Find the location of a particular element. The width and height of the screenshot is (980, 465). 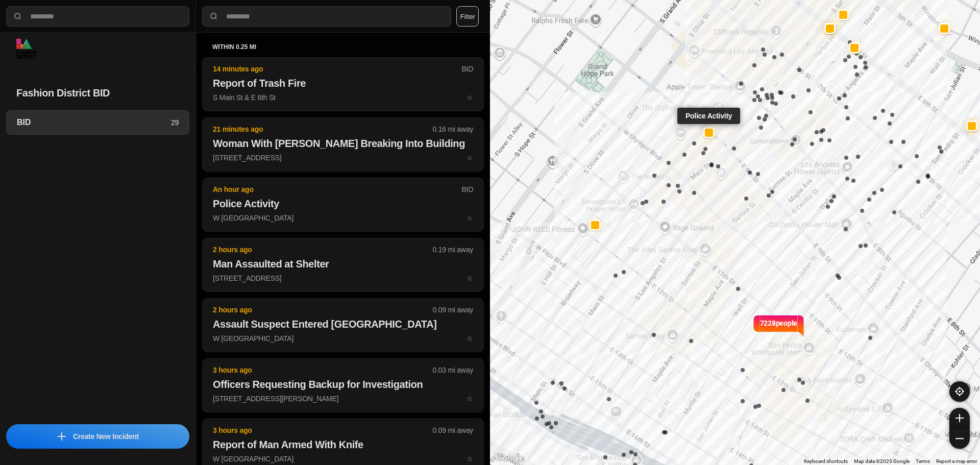

img: Google is located at coordinates (509, 458).